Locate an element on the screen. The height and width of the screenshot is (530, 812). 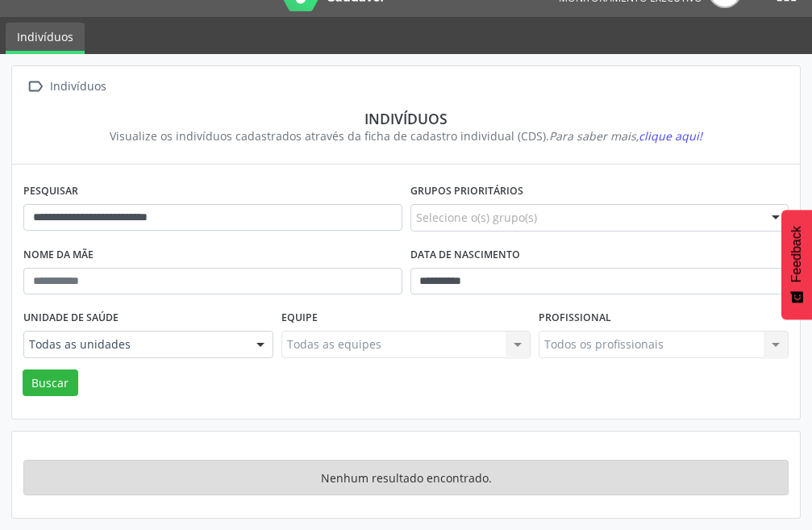
div: Visualize os indivíduos cadastrados através da ficha de cadastro individual (CDS). is located at coordinates (406, 136).